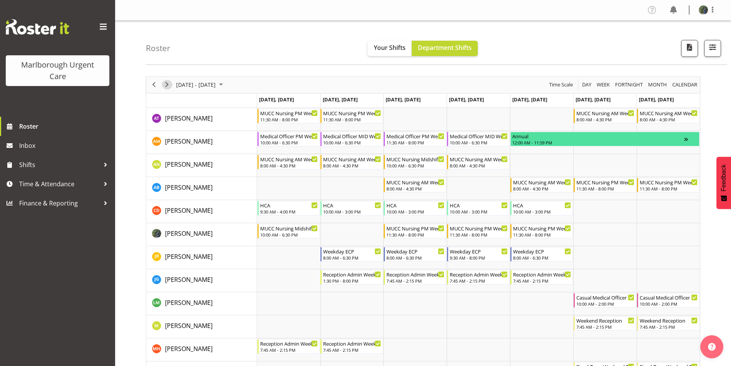 The height and width of the screenshot is (366, 731). Describe the element at coordinates (59, 165) in the screenshot. I see `span: Shifts` at that location.